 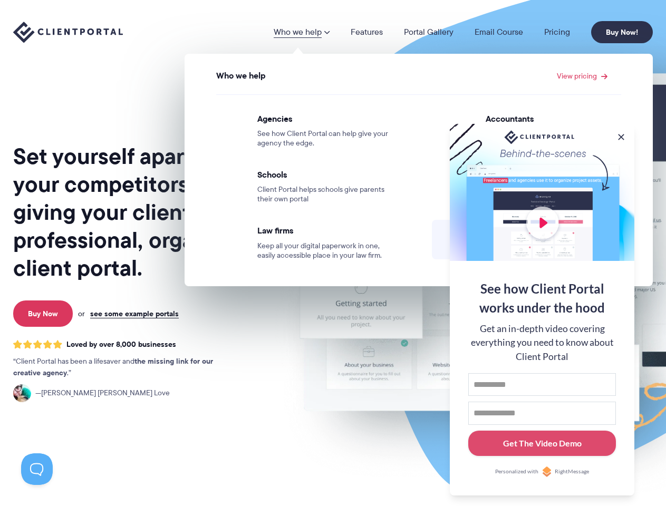 What do you see at coordinates (302, 32) in the screenshot?
I see `a: Who we help` at bounding box center [302, 32].